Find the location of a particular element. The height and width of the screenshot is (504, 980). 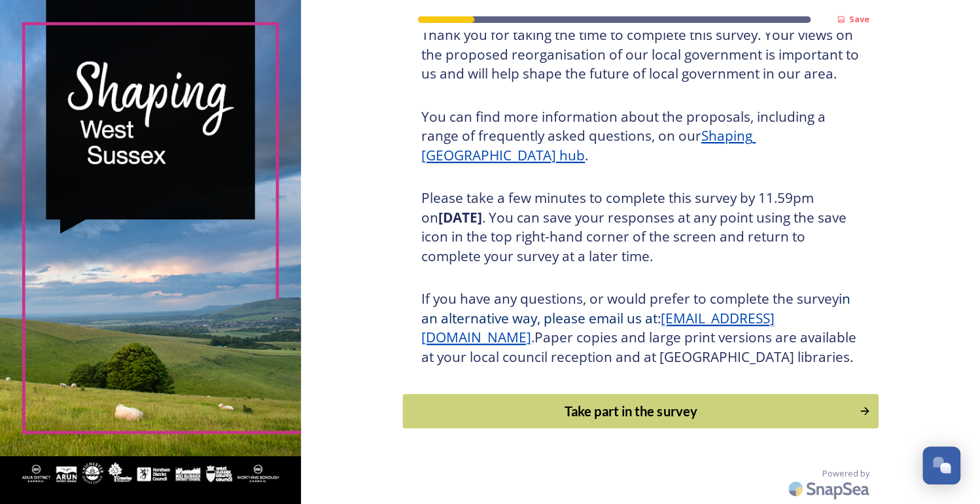

h3: Please take a few minutes to complete this survey by 11.59pm on . You can save your responses at ... is located at coordinates (640, 227).